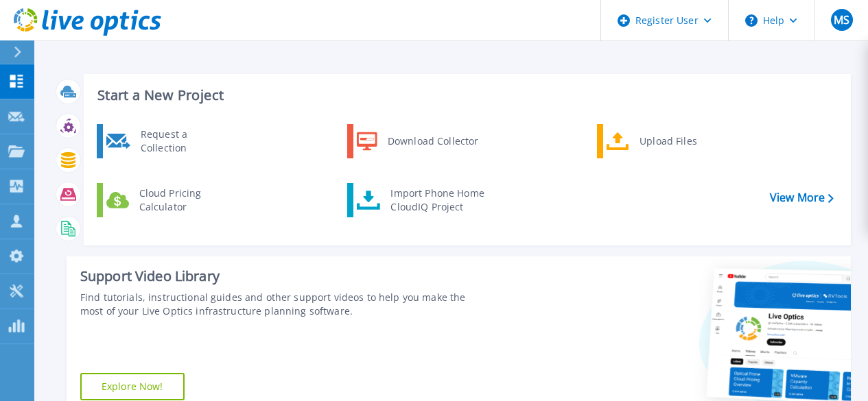 The width and height of the screenshot is (868, 401). I want to click on div: Download Collector, so click(432, 141).